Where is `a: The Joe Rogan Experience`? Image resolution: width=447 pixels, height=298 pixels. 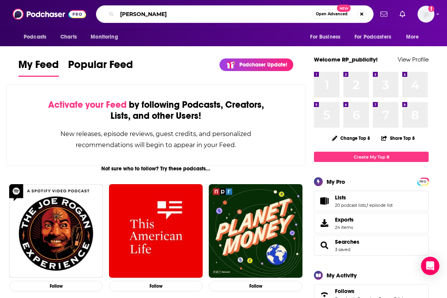 a: The Joe Rogan Experience is located at coordinates (56, 231).